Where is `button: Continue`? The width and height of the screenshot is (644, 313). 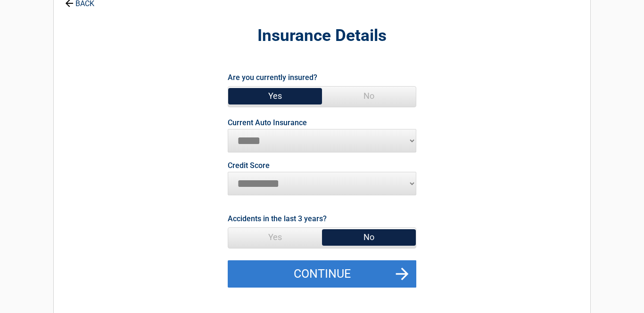 button: Continue is located at coordinates (322, 274).